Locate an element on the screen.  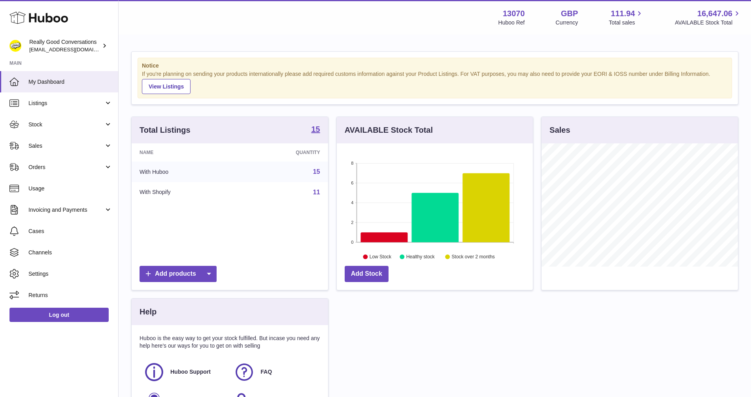
a: Huboo Support is located at coordinates (185, 372).